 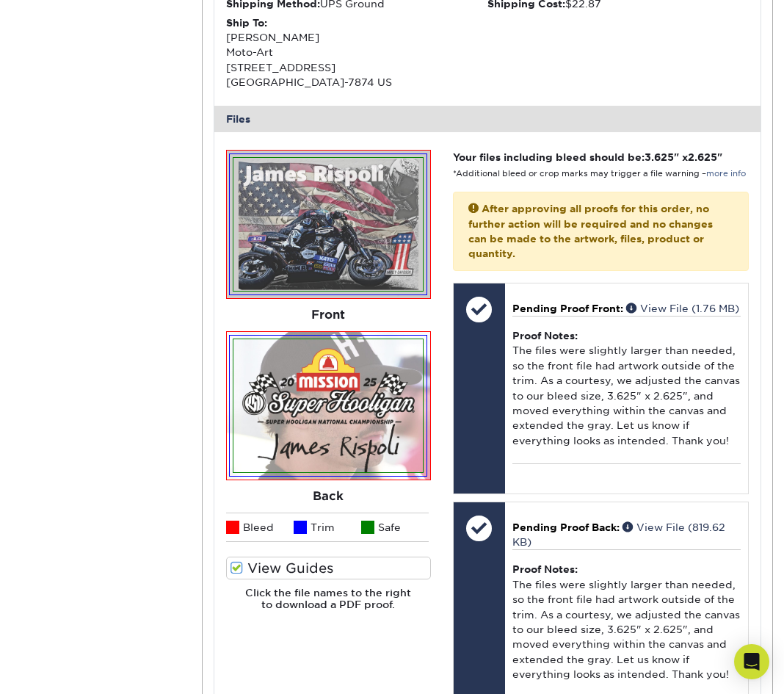 What do you see at coordinates (260, 527) in the screenshot?
I see `li: Bleed` at bounding box center [260, 527].